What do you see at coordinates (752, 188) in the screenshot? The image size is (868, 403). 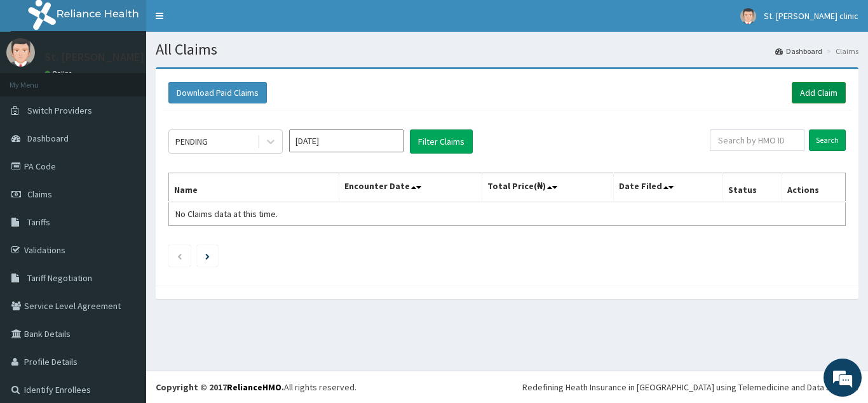 I see `th: Status` at bounding box center [752, 188].